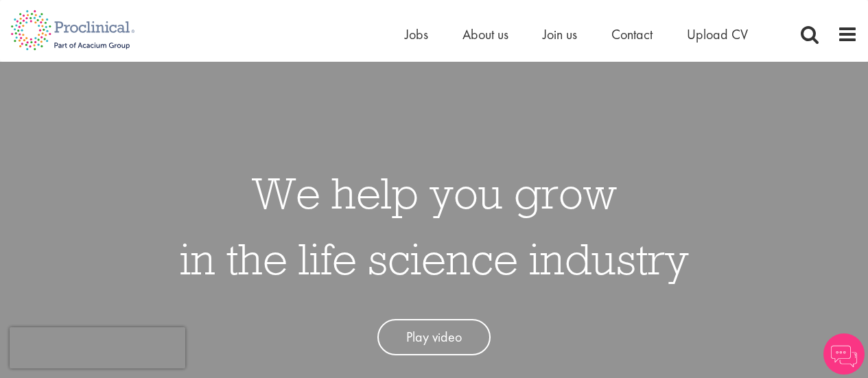 This screenshot has height=378, width=868. I want to click on span: Join us, so click(560, 34).